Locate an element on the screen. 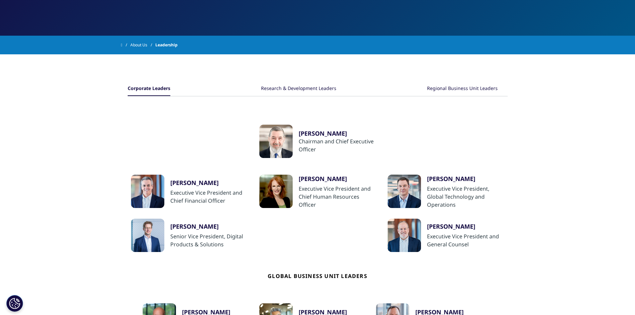 The width and height of the screenshot is (635, 315). div: Regional Business Unit Leaders is located at coordinates (462, 89).